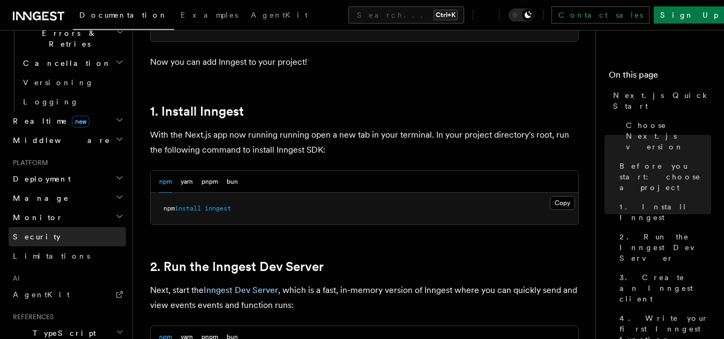  Describe the element at coordinates (51, 102) in the screenshot. I see `span: Logging` at that location.